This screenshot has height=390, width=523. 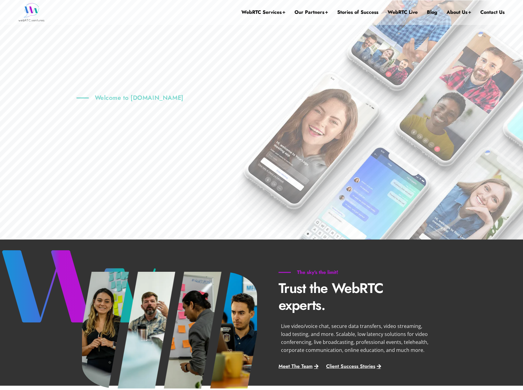 I want to click on span: Client Success Stories, so click(x=351, y=366).